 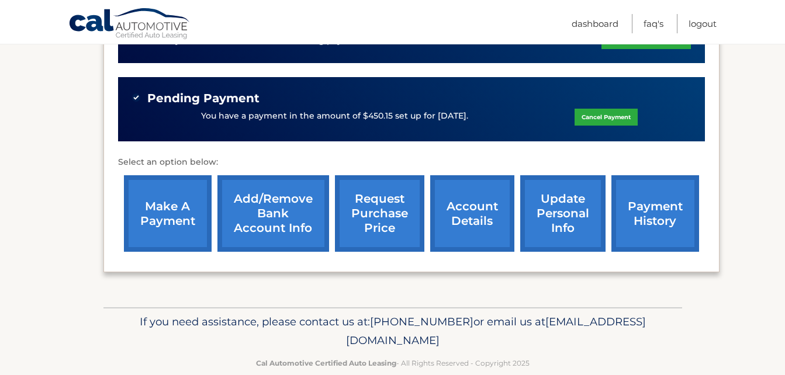 I want to click on a: Add/Remove bank account info, so click(x=273, y=213).